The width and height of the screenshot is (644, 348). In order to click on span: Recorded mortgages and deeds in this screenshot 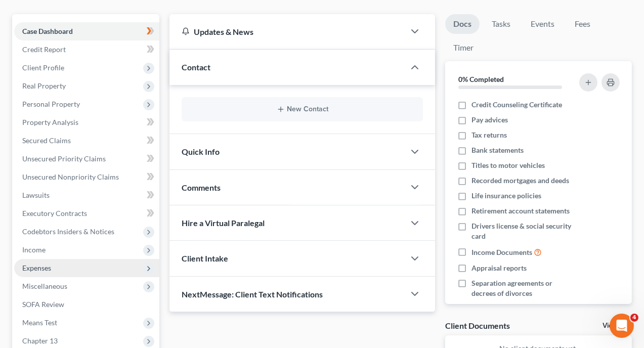, I will do `click(520, 181)`.